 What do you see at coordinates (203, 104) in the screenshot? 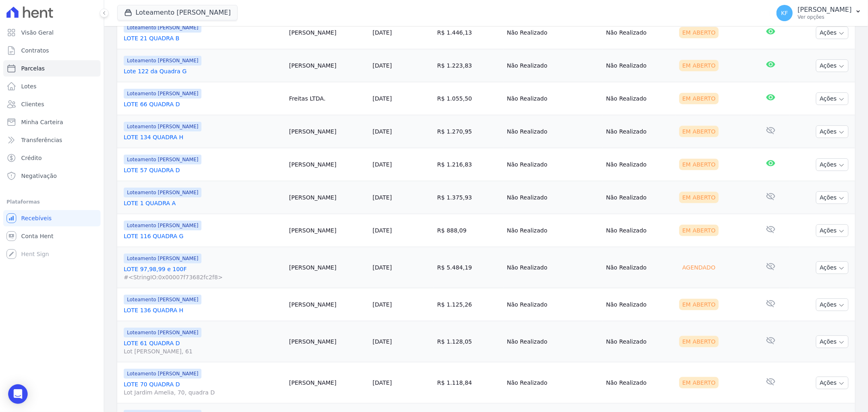
I see `a: LOTE 66 QUADRA D` at bounding box center [203, 104].